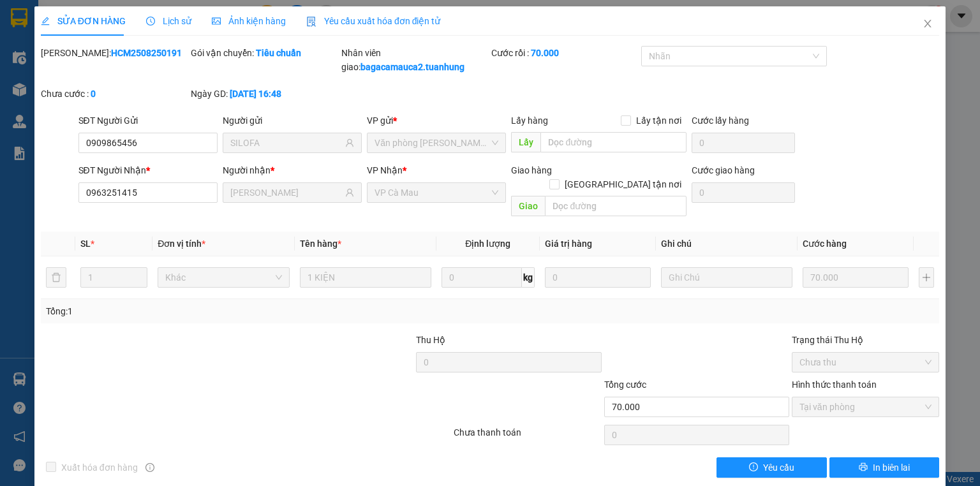  I want to click on th: Ghi chú, so click(727, 243).